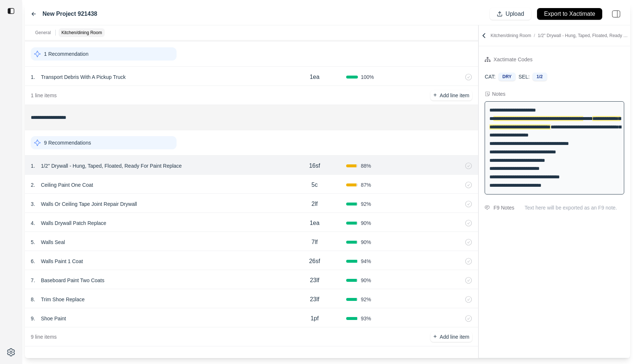 The width and height of the screenshot is (633, 364). I want to click on p: 1 Recommendation, so click(66, 54).